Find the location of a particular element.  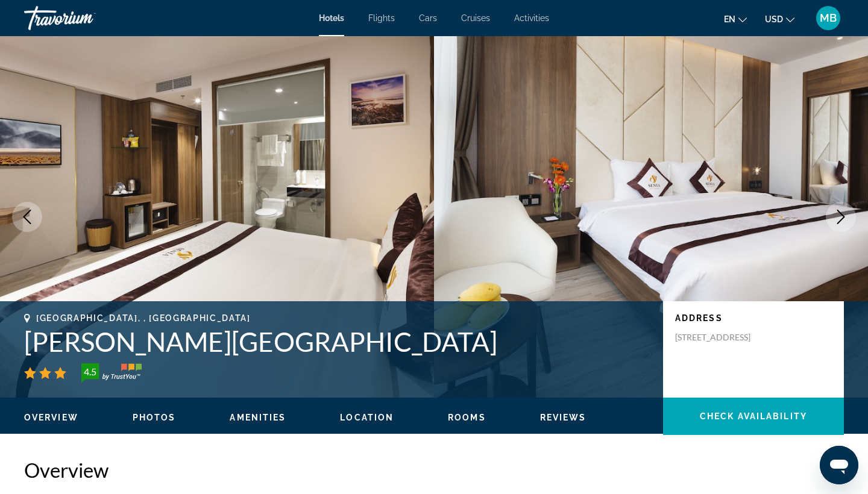

span: Hotels is located at coordinates (331, 18).